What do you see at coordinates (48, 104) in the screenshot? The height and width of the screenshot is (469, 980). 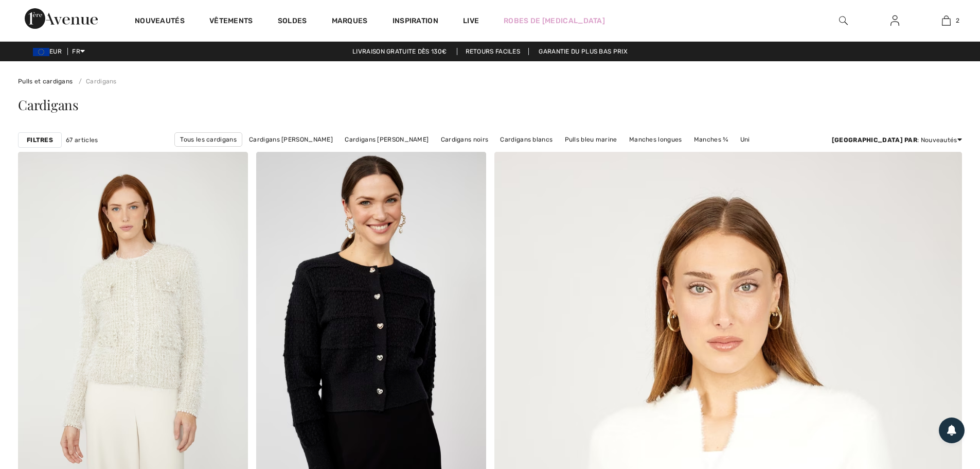 I see `span: Cardigans` at bounding box center [48, 104].